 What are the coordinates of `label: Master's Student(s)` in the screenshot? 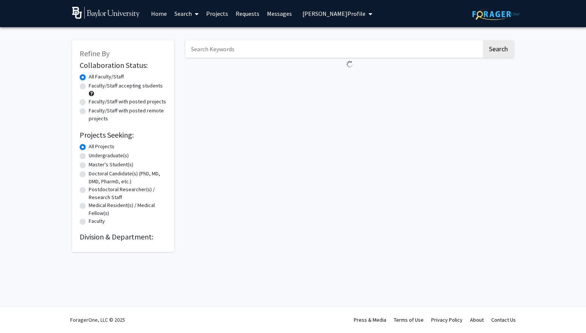 It's located at (111, 165).